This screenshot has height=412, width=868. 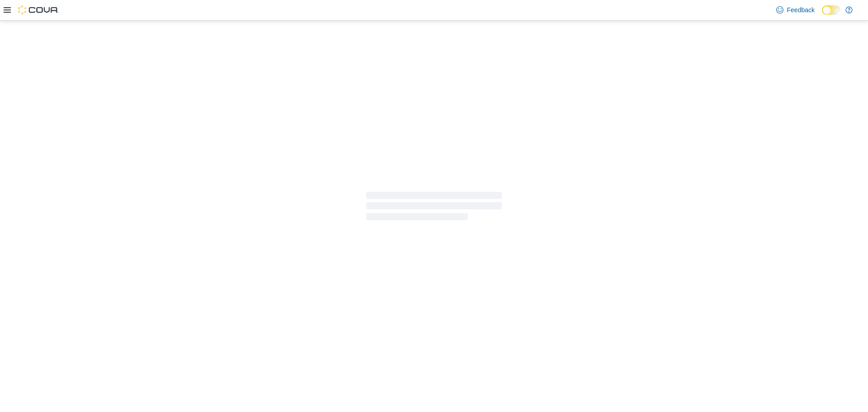 I want to click on img: Cova, so click(x=39, y=10).